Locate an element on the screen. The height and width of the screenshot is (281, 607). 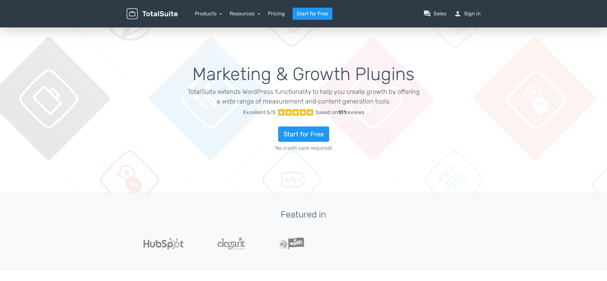
a: personSign in is located at coordinates (467, 14).